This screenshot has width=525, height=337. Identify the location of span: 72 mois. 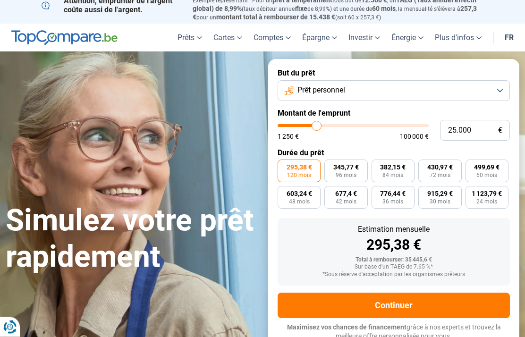
(440, 176).